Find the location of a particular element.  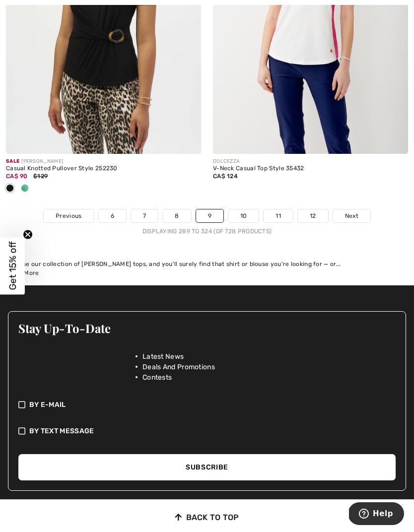

a: Previous is located at coordinates (69, 216).